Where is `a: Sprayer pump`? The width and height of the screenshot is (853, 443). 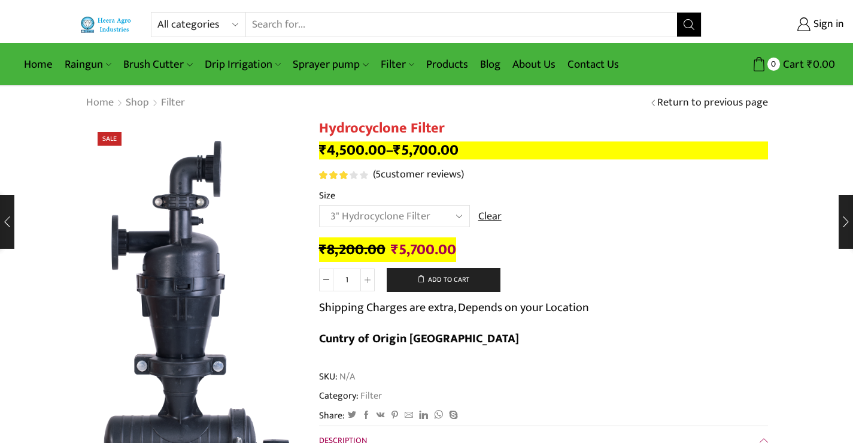
a: Sprayer pump is located at coordinates (331, 64).